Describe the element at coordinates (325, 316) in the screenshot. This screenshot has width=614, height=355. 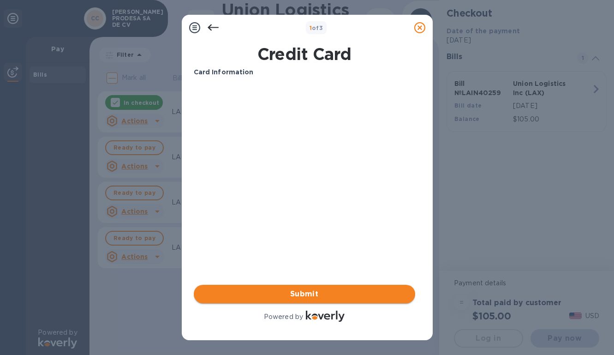
I see `img: Logo` at that location.